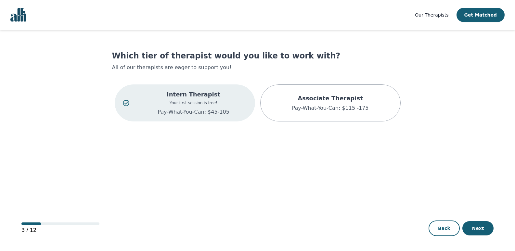  I want to click on a: Our Therapists, so click(432, 15).